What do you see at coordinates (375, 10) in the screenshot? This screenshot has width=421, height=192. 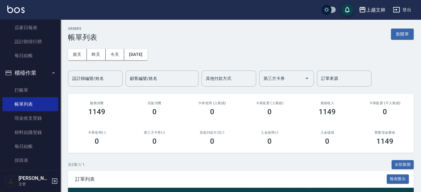 I see `div: 上越文林` at bounding box center [375, 10].